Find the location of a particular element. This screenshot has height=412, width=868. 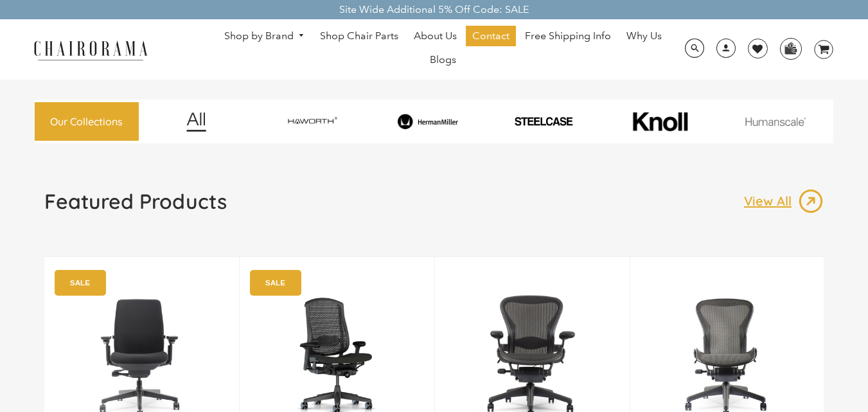

a: Contact is located at coordinates (491, 36).